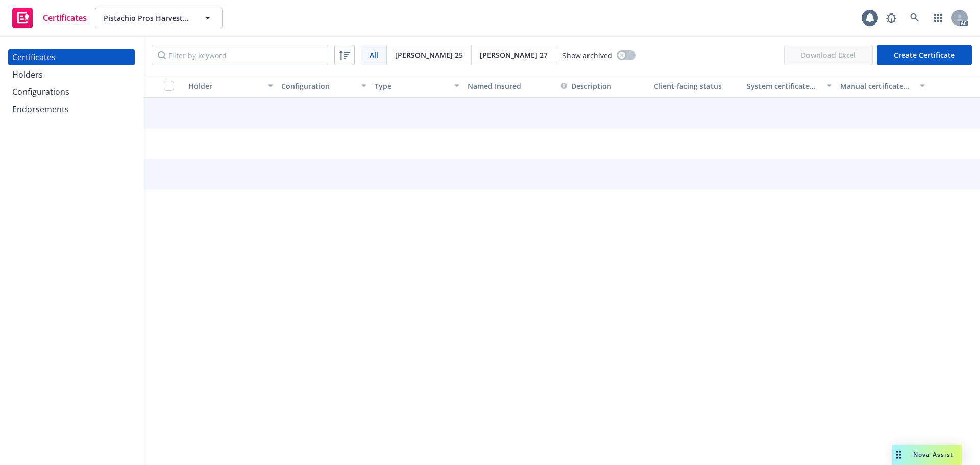 This screenshot has height=465, width=980. Describe the element at coordinates (898, 454) in the screenshot. I see `div: Drag to move` at that location.